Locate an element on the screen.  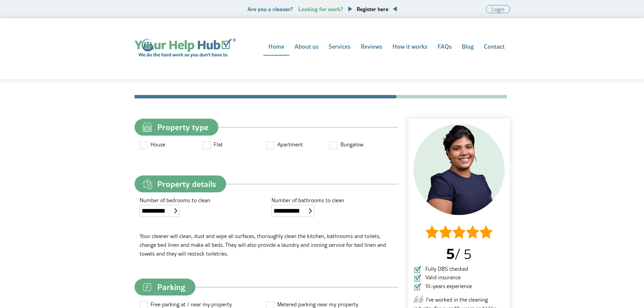
li: Valid insurance is located at coordinates (459, 278).